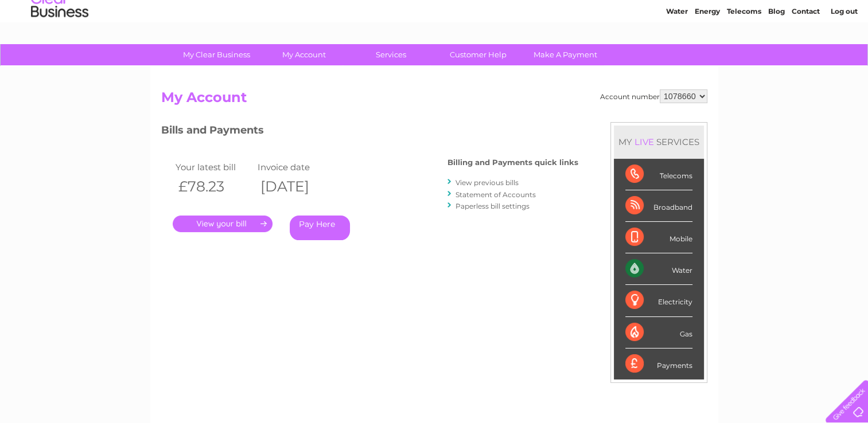 This screenshot has height=423, width=868. Describe the element at coordinates (659, 174) in the screenshot. I see `div: Telecoms` at that location.